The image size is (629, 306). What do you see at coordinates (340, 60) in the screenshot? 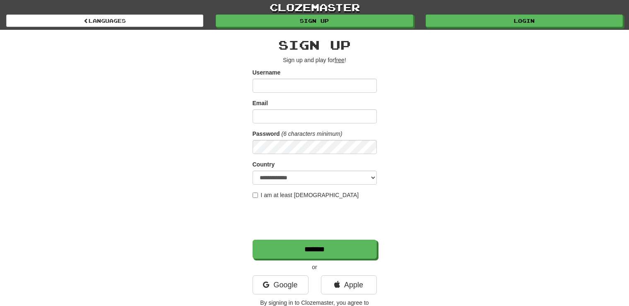
I see `u: free` at bounding box center [340, 60].